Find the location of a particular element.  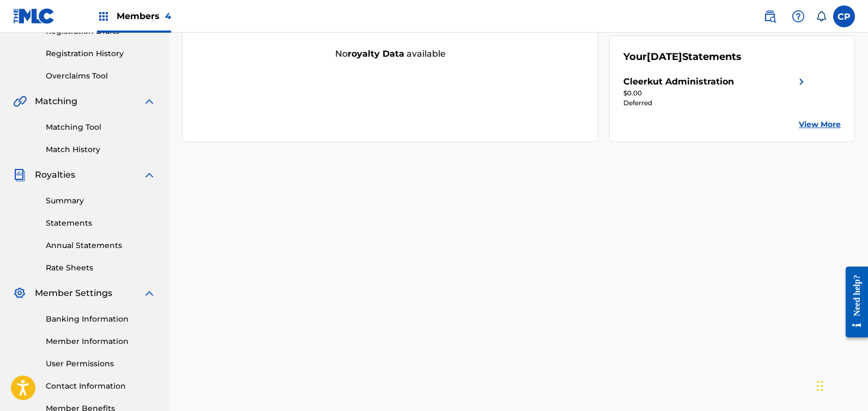

a: Summary is located at coordinates (101, 200).